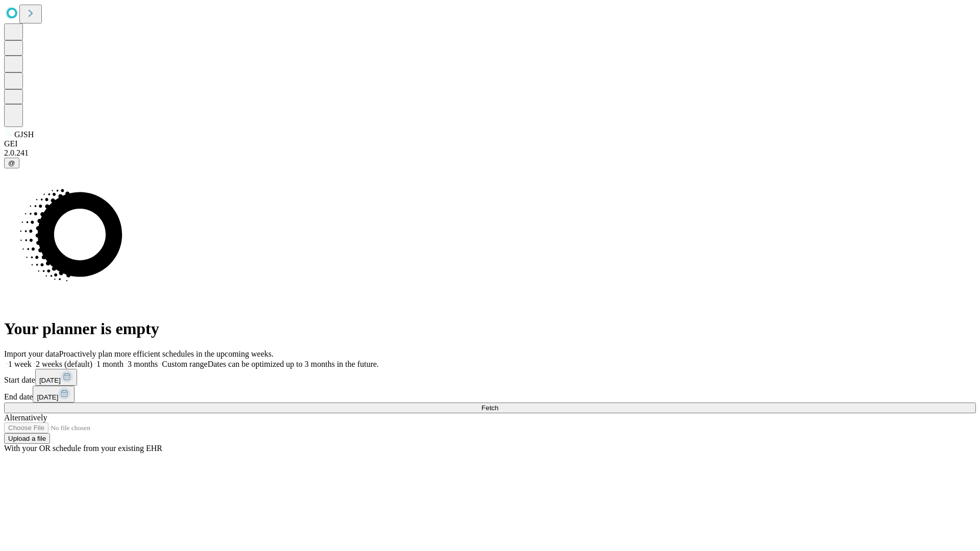 The height and width of the screenshot is (551, 980). Describe the element at coordinates (110, 363) in the screenshot. I see `span: 1 month` at that location.